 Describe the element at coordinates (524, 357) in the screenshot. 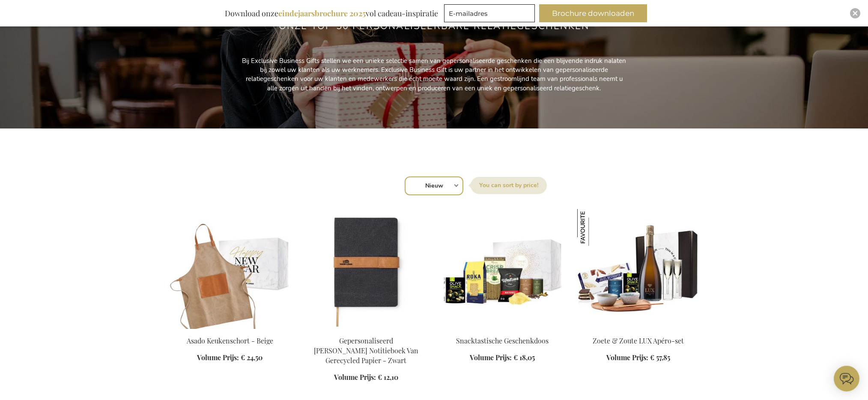

I see `span: € 18,05` at that location.